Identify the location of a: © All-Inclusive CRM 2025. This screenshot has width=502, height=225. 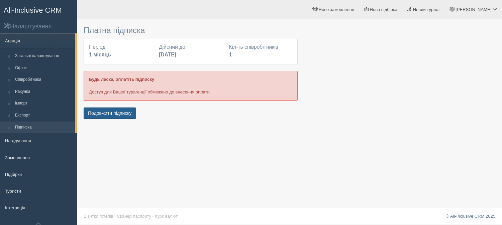
(471, 216).